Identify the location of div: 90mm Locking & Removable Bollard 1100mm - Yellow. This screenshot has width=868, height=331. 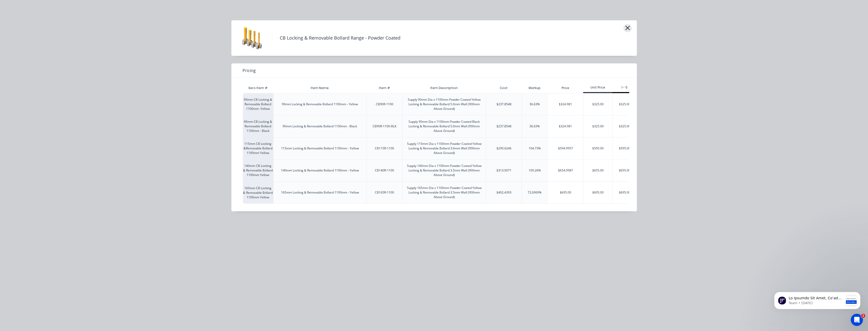
(319, 104).